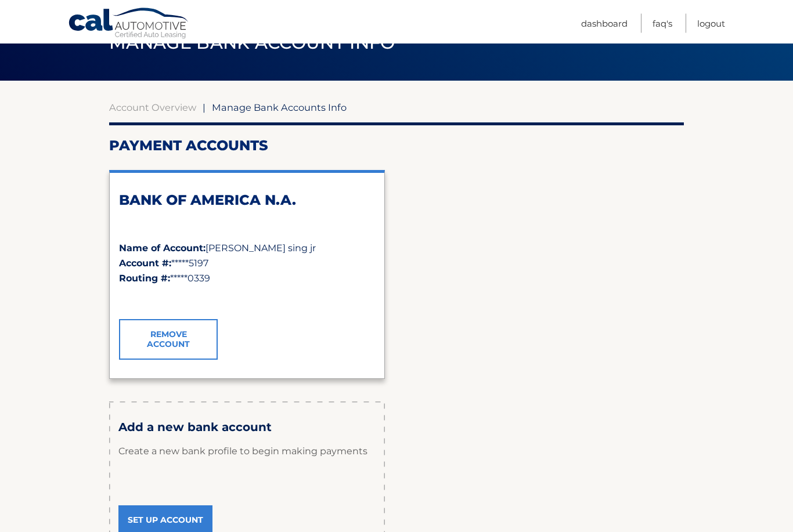 This screenshot has width=793, height=532. I want to click on p: Create a new bank profile to begin making payments, so click(247, 452).